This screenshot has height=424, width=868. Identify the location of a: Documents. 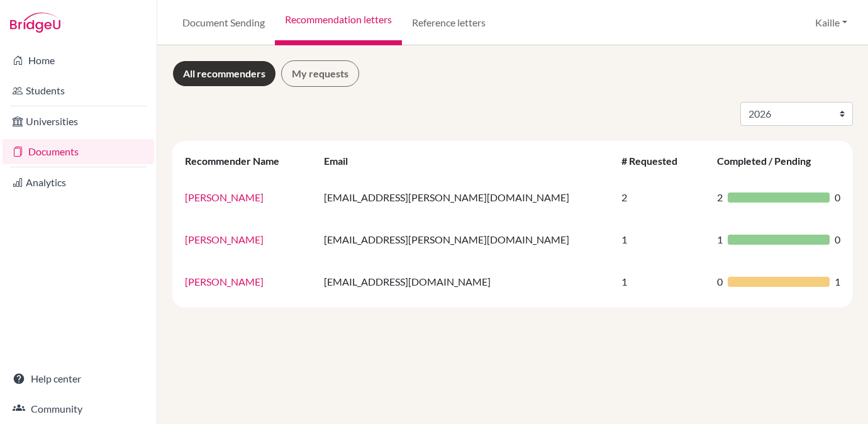
(78, 152).